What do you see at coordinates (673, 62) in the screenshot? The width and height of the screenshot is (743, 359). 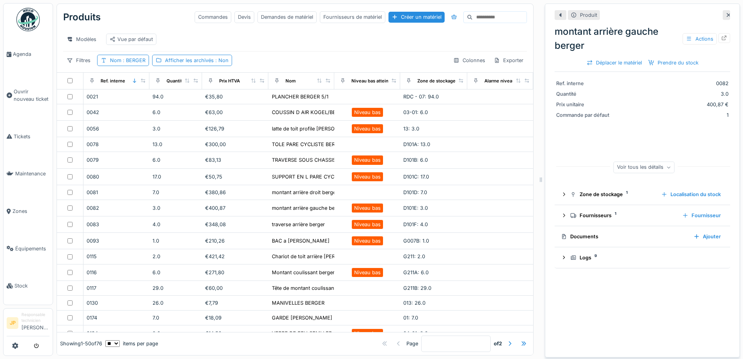 I see `div: Prendre du stock` at bounding box center [673, 62].